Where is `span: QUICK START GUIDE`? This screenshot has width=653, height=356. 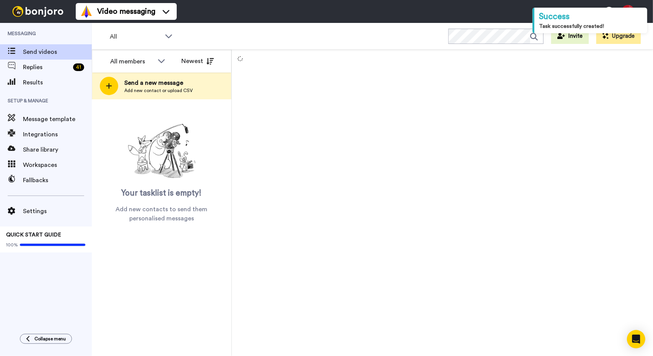 span: QUICK START GUIDE is located at coordinates (34, 235).